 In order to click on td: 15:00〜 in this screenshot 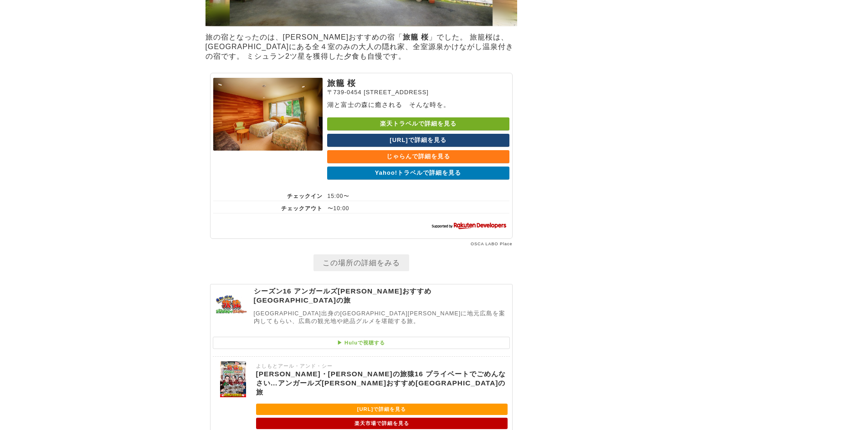, I will do `click(416, 195)`.